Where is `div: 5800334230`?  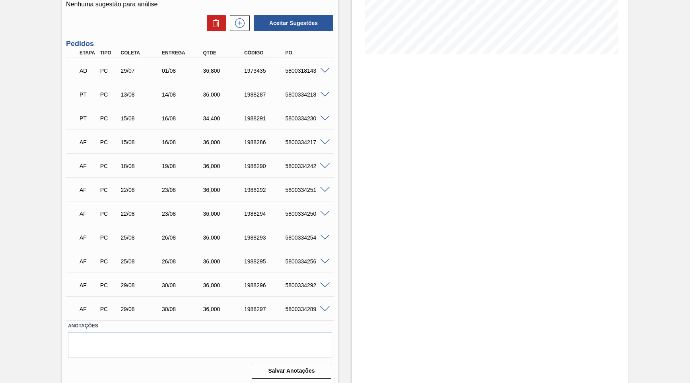
div: 5800334230 is located at coordinates (306, 118).